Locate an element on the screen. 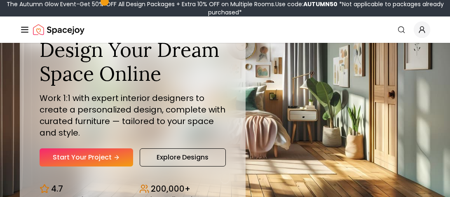 Image resolution: width=450 pixels, height=197 pixels. nav: Global is located at coordinates (225, 30).